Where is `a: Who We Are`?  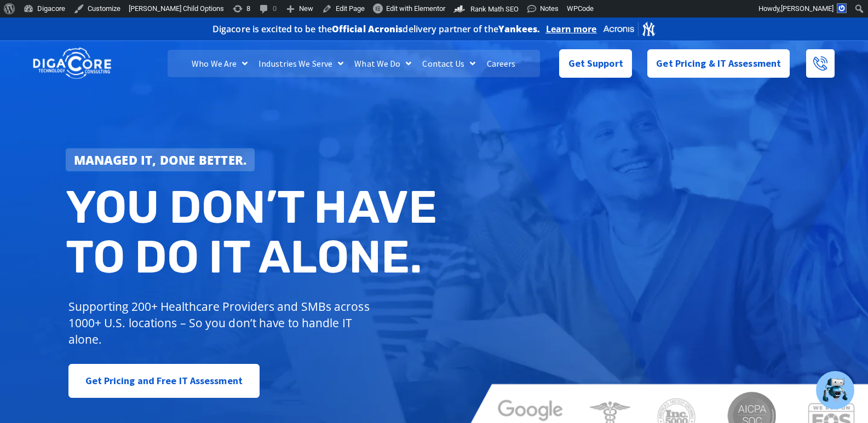
a: Who We Are is located at coordinates (219, 64).